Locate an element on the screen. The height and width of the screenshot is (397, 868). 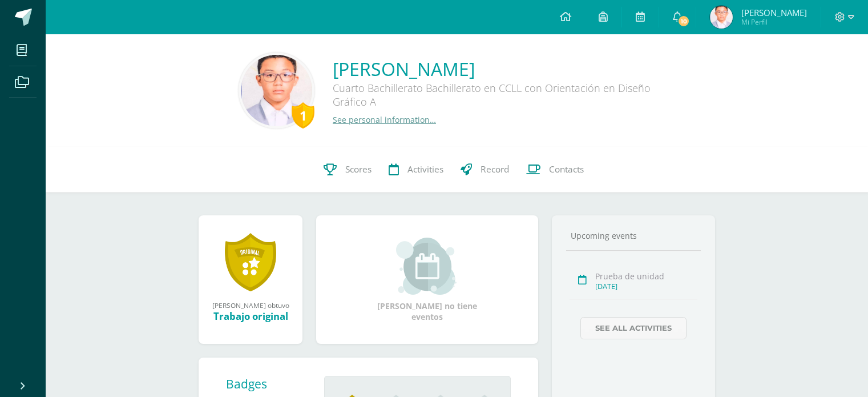
img: 5895d0155528803d831cf451b55b8c09.png is located at coordinates (721, 17).